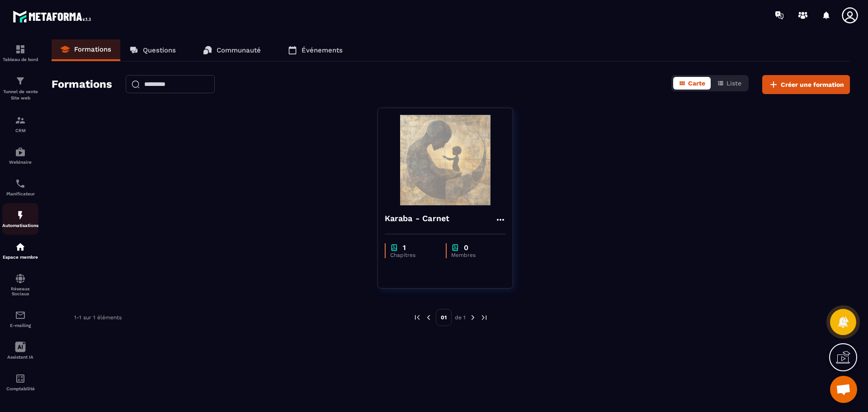 The image size is (868, 412). I want to click on a: social-networksocial-networkRéseaux Sociaux, so click(20, 284).